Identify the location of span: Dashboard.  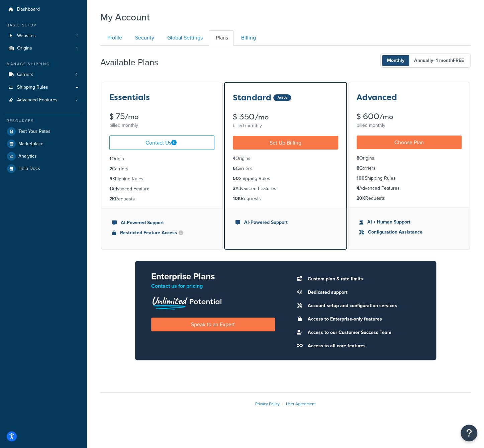
(28, 9).